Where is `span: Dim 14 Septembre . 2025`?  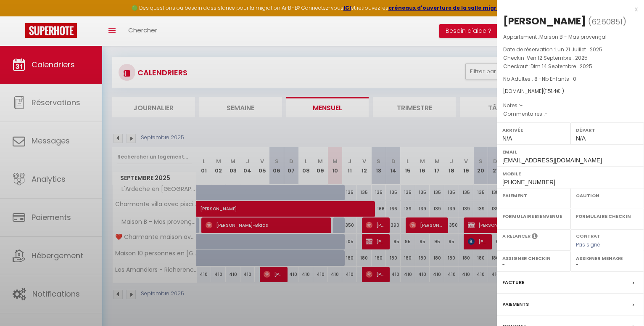
span: Dim 14 Septembre . 2025 is located at coordinates (561, 66).